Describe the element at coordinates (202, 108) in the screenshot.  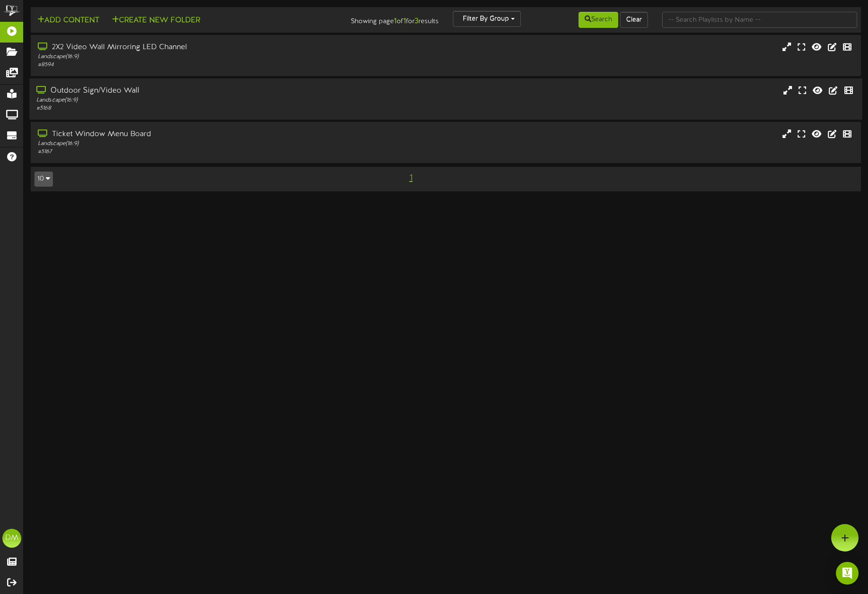
I see `div: # 5168` at that location.